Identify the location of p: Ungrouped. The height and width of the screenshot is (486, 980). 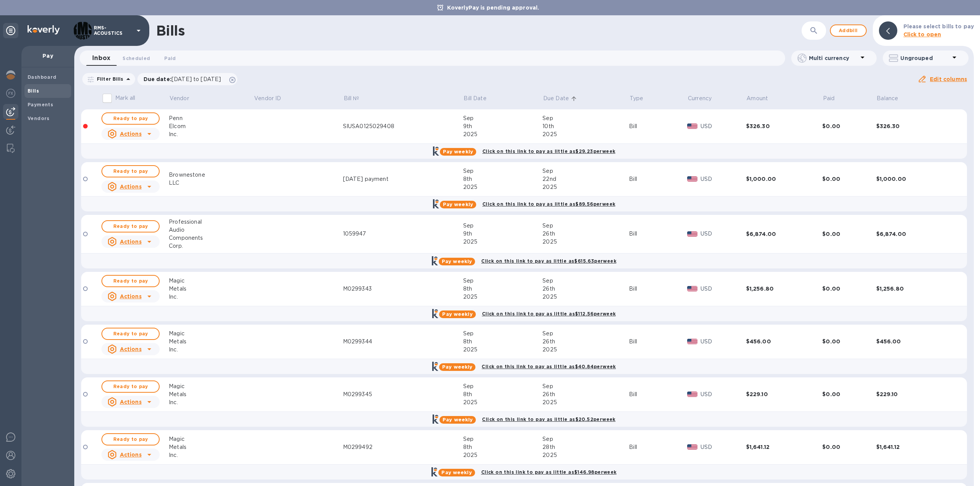
(924, 58).